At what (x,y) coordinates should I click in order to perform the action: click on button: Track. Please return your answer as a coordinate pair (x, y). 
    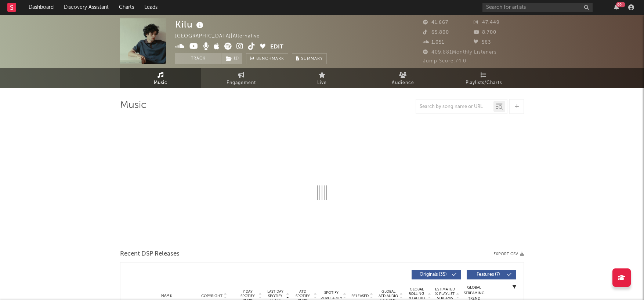
    Looking at the image, I should click on (198, 59).